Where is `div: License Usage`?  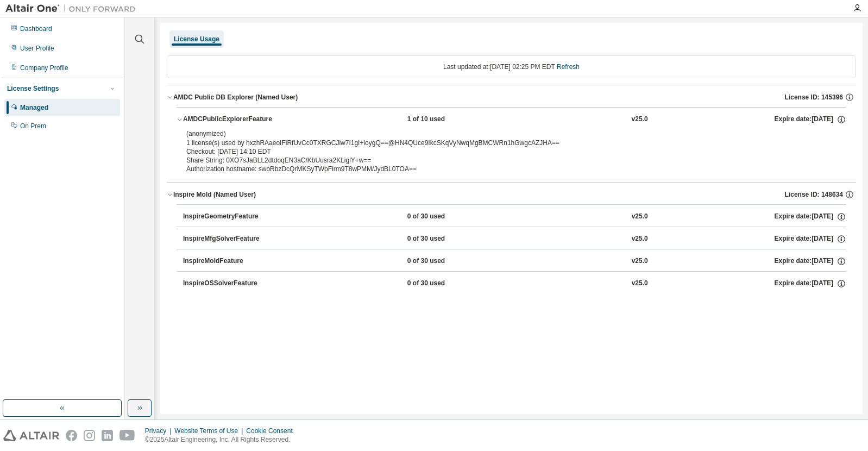
div: License Usage is located at coordinates (197, 39).